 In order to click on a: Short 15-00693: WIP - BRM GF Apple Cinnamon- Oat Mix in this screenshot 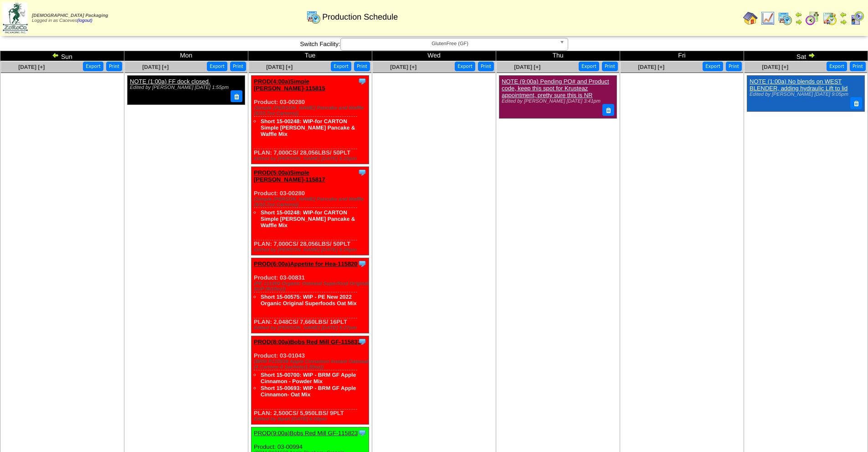, I will do `click(308, 391)`.